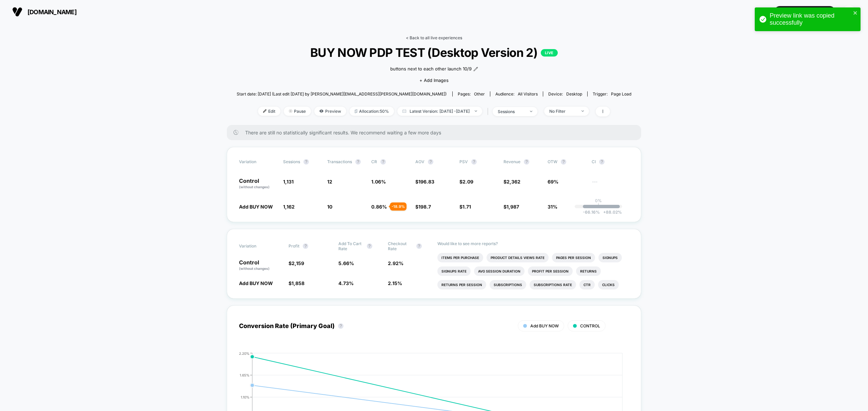 Image resolution: width=868 pixels, height=411 pixels. Describe the element at coordinates (244, 375) in the screenshot. I see `tspan: 1.65%` at that location.